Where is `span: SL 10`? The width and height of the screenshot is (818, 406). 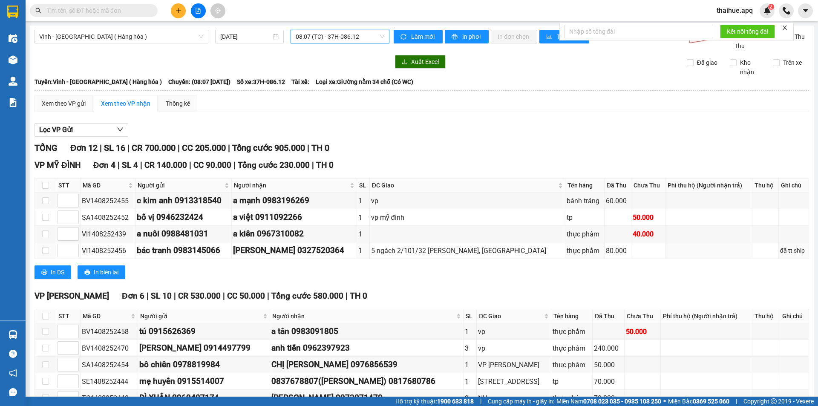
span: SL 10 is located at coordinates (161, 296).